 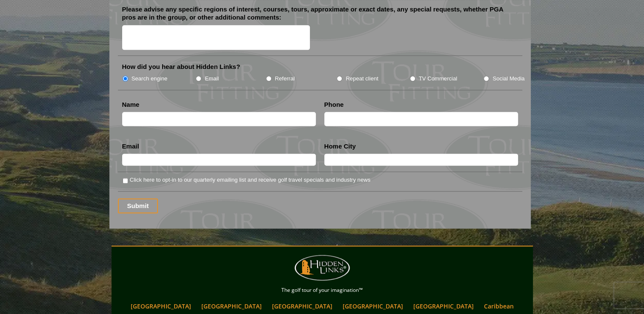 I want to click on label: Home City, so click(x=340, y=146).